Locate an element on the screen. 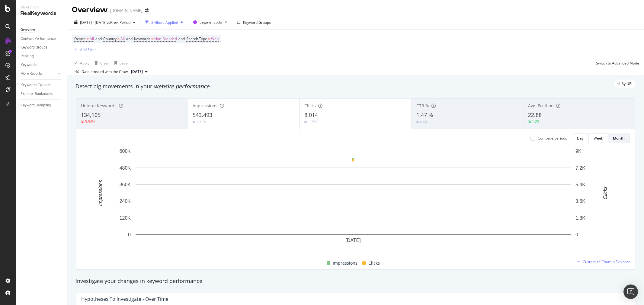  div: Keywords Explorer is located at coordinates (36, 85).